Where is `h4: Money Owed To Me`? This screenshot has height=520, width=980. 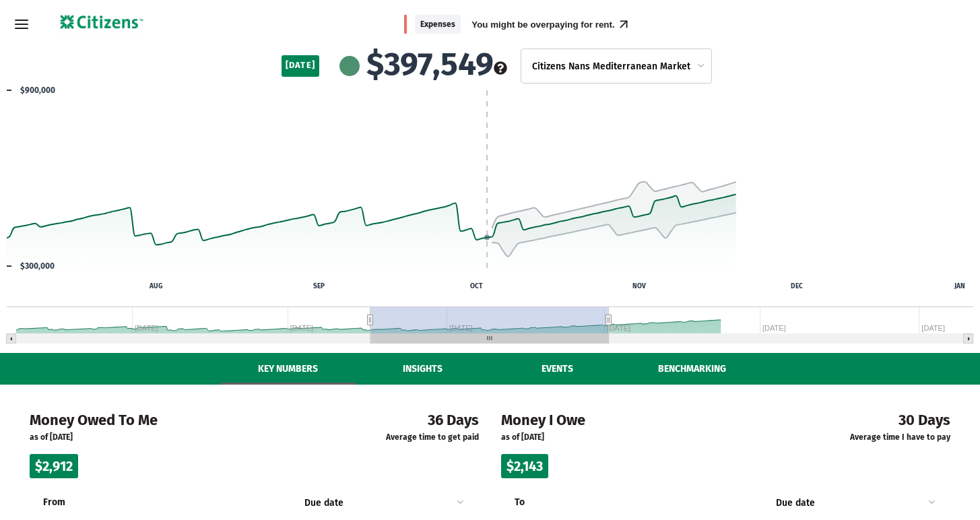
h4: Money Owed To Me is located at coordinates (171, 421).